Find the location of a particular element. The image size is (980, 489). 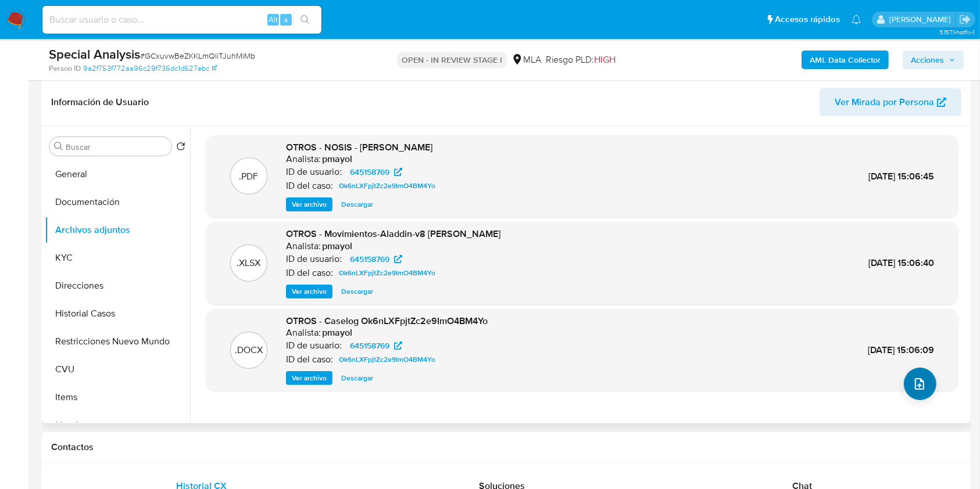

a: Salir is located at coordinates (965, 20).